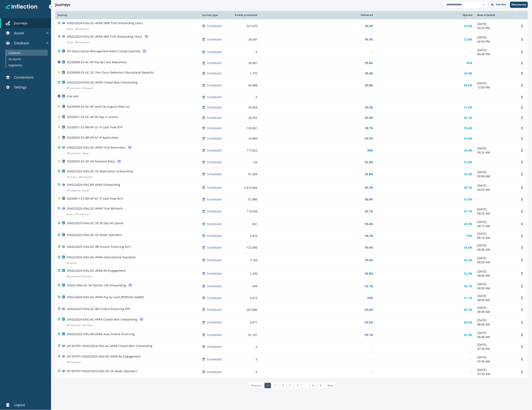 The image size is (532, 410). What do you see at coordinates (292, 63) in the screenshot?
I see `a: 20250904-ES-AC-AP-Pay By Card AwarenessScheduled34,98199.8%40%-Options` at bounding box center [292, 63].